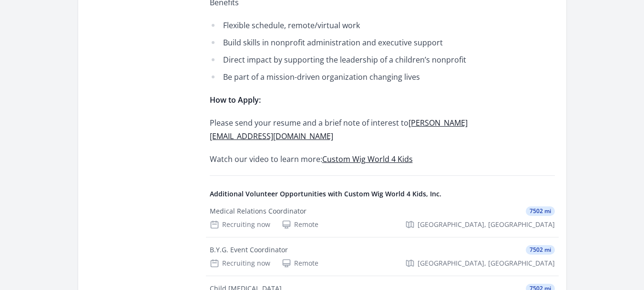  Describe the element at coordinates (368, 159) in the screenshot. I see `a: Custom Wig World 4 Kids` at that location.